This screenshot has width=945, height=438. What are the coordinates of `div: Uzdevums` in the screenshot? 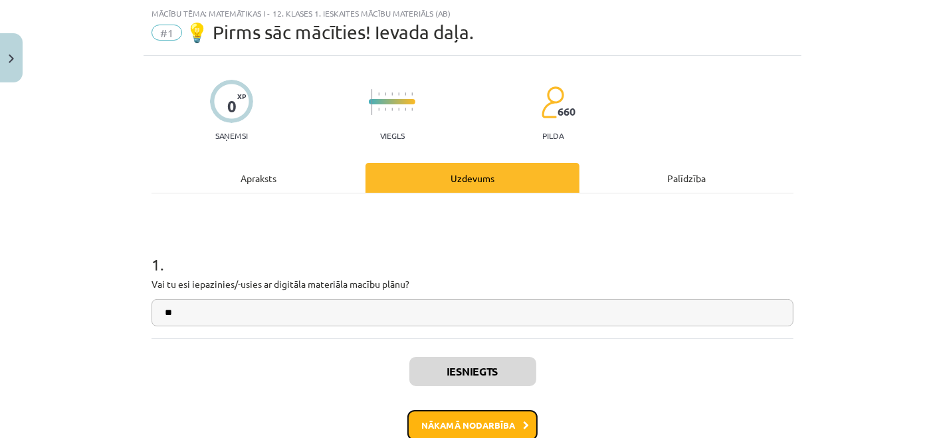 It's located at (472, 177).